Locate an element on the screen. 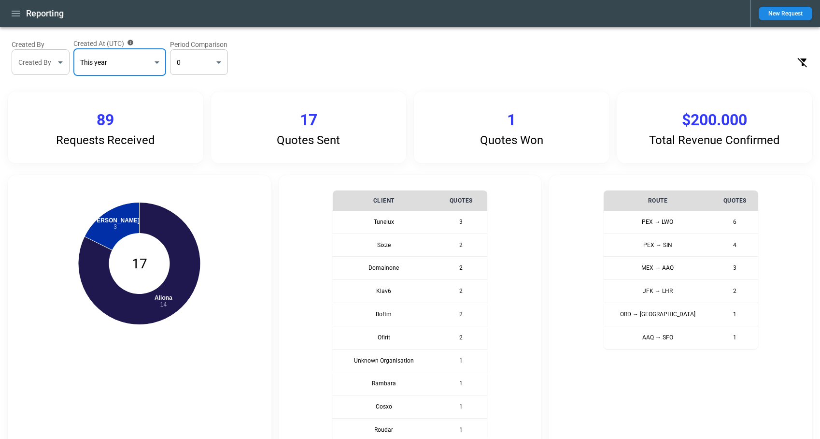 Image resolution: width=820 pixels, height=439 pixels. svg: Data includes activity through 07/09/2025 (end of day UTC) is located at coordinates (130, 43).